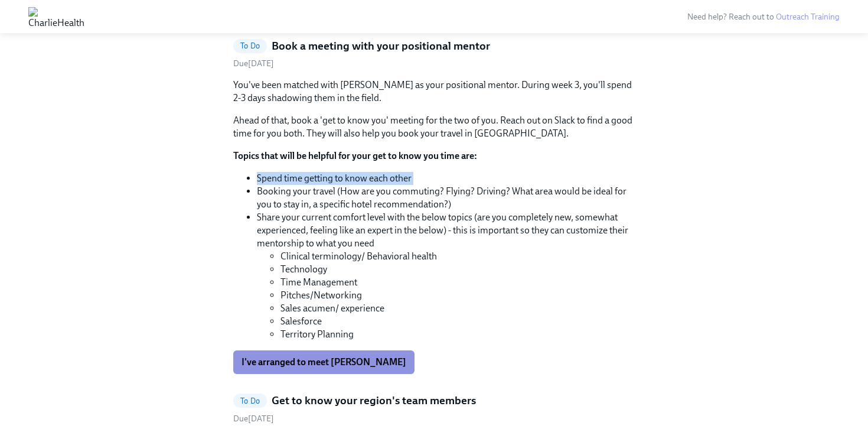 The image size is (868, 429). Describe the element at coordinates (458, 334) in the screenshot. I see `li: Territory Planning` at that location.